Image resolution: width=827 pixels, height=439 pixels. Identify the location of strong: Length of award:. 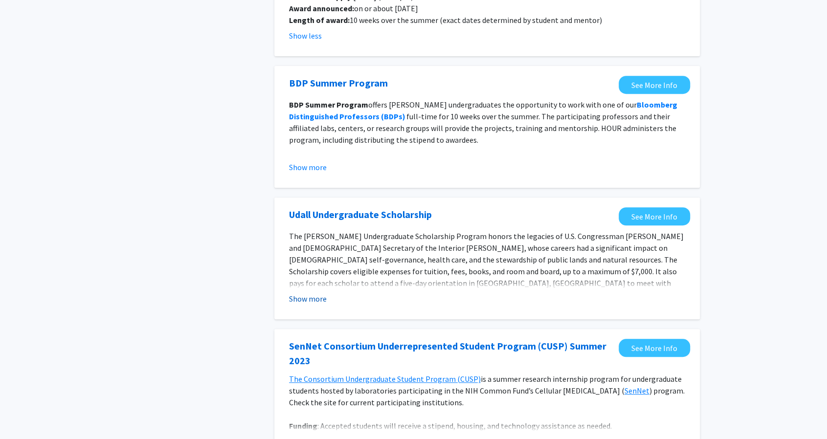
(319, 20).